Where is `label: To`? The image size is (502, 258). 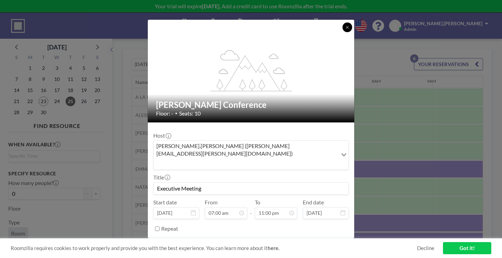
label: To is located at coordinates (258, 202).